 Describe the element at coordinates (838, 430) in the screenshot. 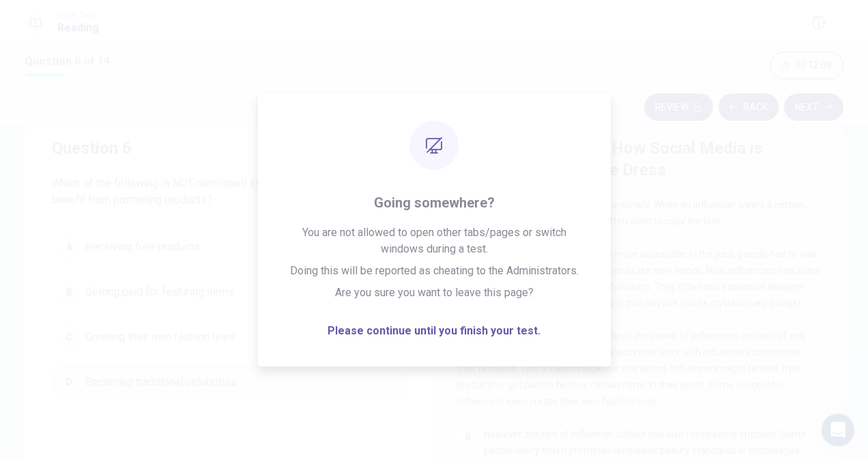

I see `div: Open Intercom Messenger` at that location.